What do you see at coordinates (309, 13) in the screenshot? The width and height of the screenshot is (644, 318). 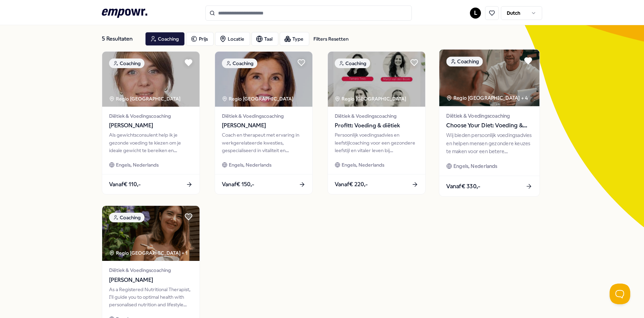 I see `input: Search for products, categories or subcategories` at bounding box center [309, 13].